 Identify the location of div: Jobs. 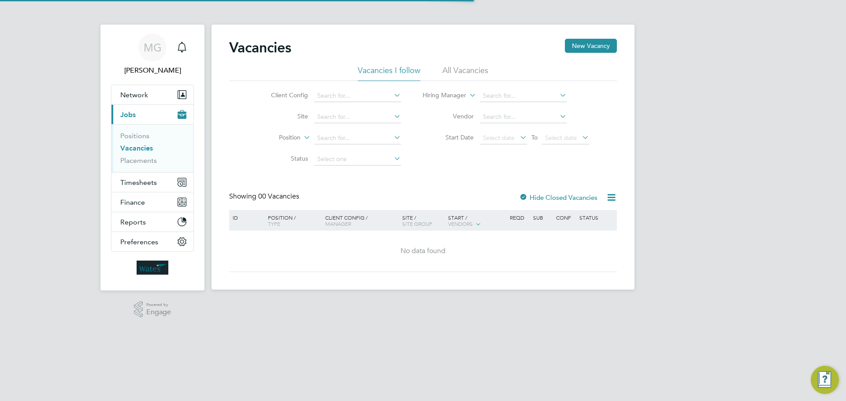
(152, 148).